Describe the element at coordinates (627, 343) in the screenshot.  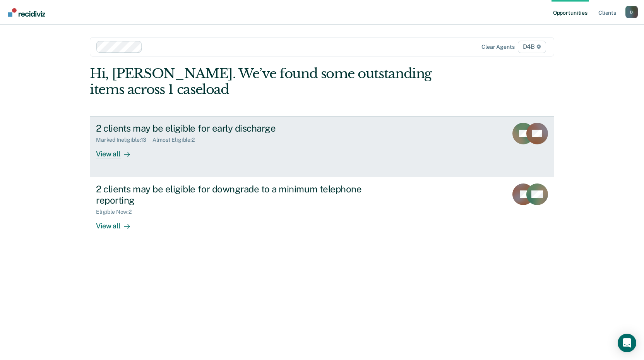
I see `div: Open Intercom Messenger` at that location.